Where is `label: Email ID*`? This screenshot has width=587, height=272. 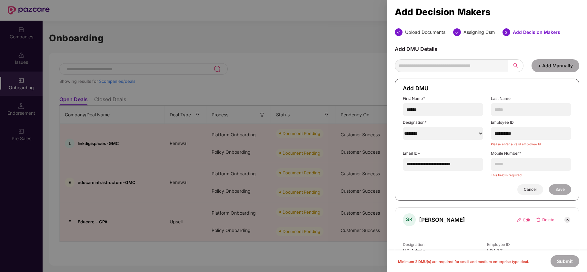
label: Email ID* is located at coordinates (443, 153).